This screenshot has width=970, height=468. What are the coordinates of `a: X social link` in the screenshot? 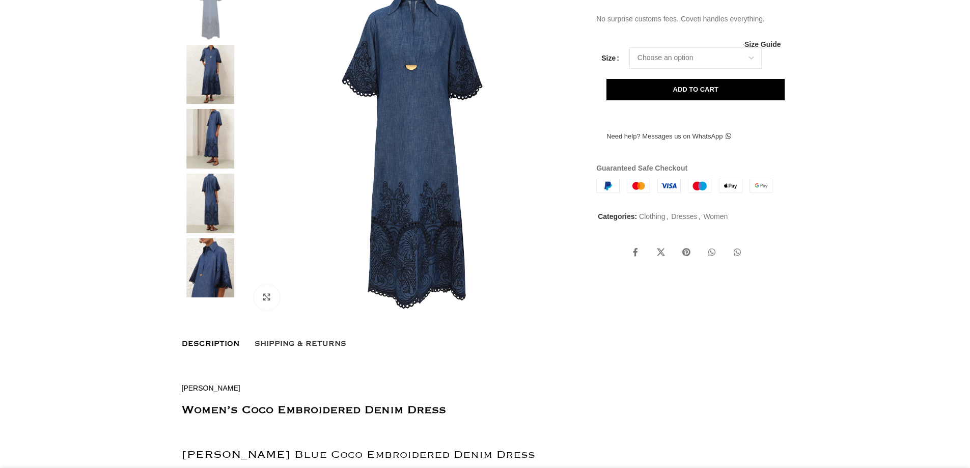 It's located at (661, 253).